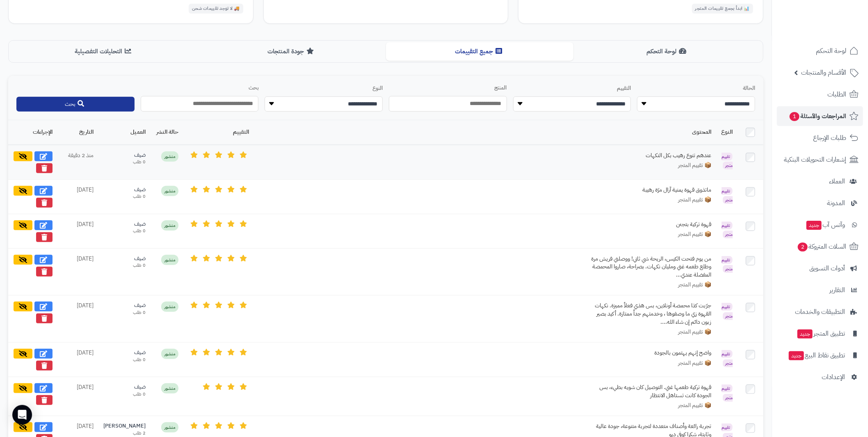 The height and width of the screenshot is (437, 868). I want to click on a: لوحة التحكم, so click(820, 51).